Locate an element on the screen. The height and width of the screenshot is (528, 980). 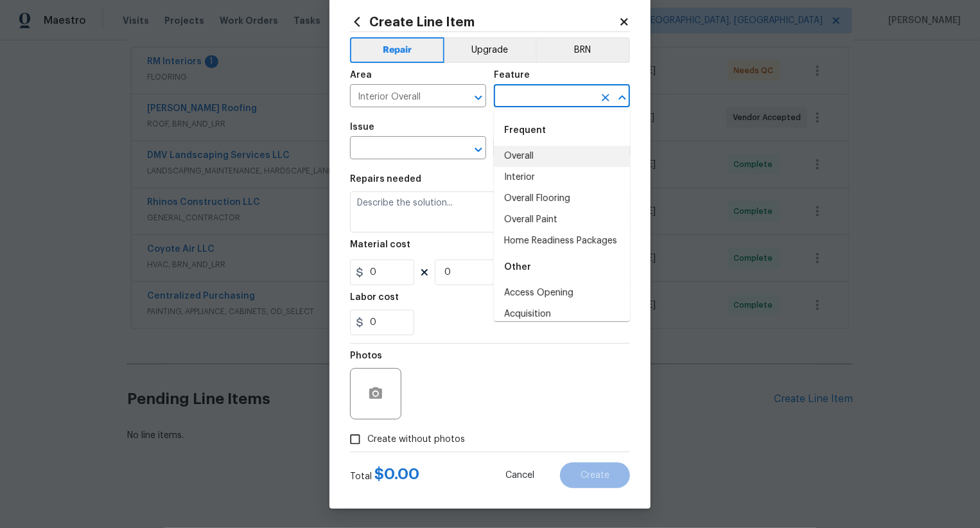
li: Home Readiness Packages is located at coordinates (562, 241).